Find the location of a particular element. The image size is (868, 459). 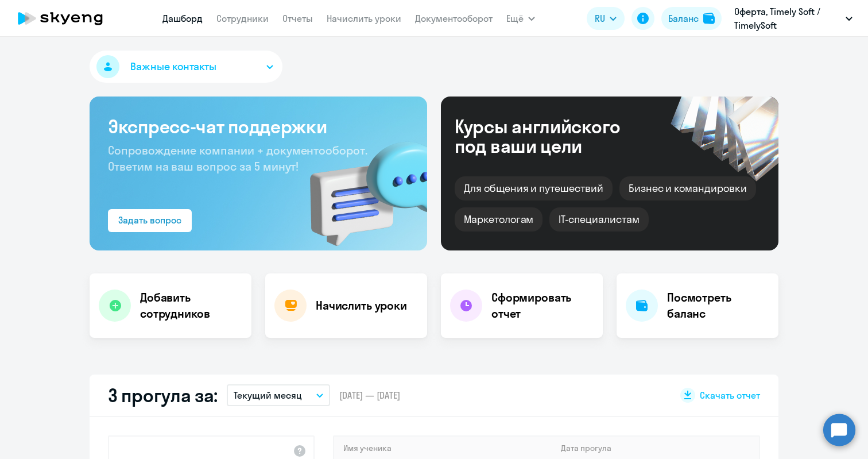

p: Оферта, Timely Soft / TimelySoft is located at coordinates (787, 18).